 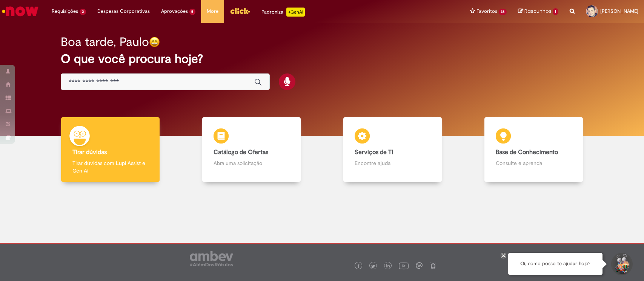 I want to click on b: Base de Conhecimento, so click(x=527, y=152).